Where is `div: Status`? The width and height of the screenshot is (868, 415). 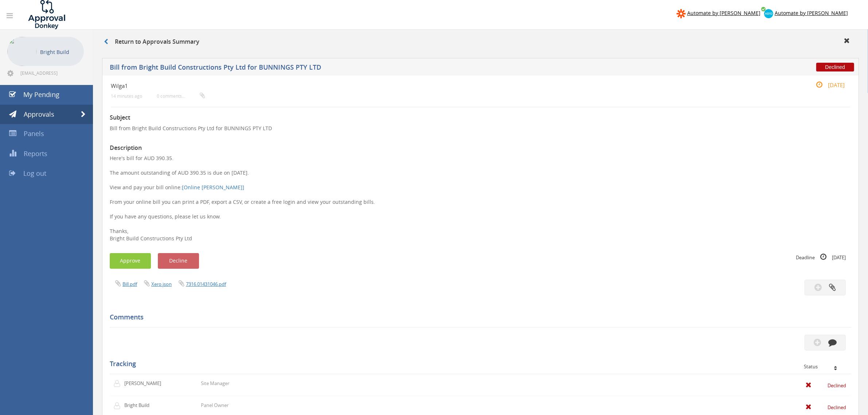 div: Status is located at coordinates (825, 366).